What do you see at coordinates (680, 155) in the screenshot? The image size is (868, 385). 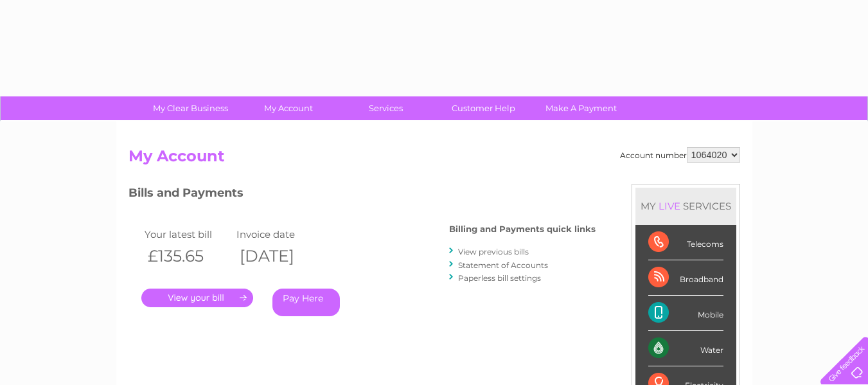 I see `div: Account number` at bounding box center [680, 155].